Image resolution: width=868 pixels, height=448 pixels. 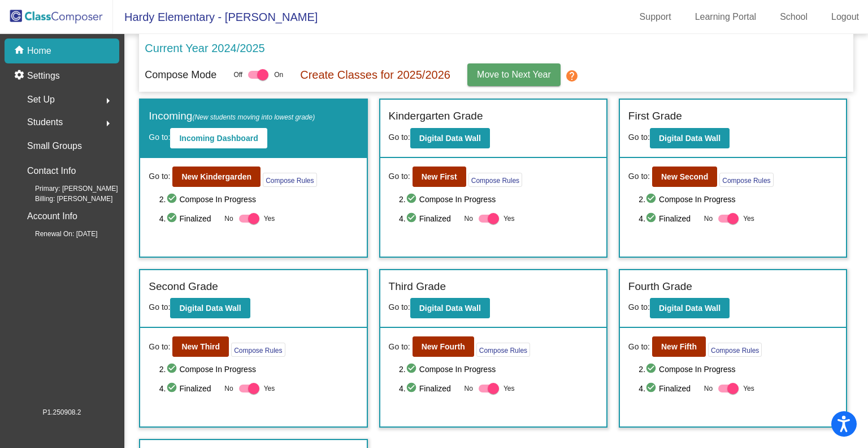 I want to click on button: New Fourth, so click(x=443, y=346).